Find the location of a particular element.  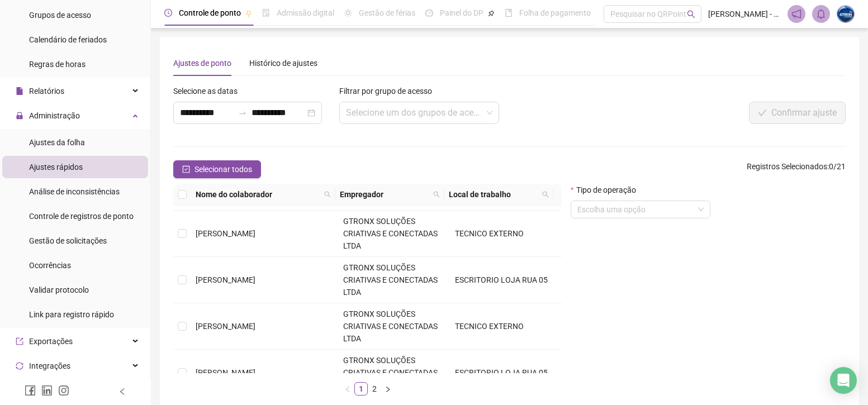

span: Admissão digital is located at coordinates (305, 13).